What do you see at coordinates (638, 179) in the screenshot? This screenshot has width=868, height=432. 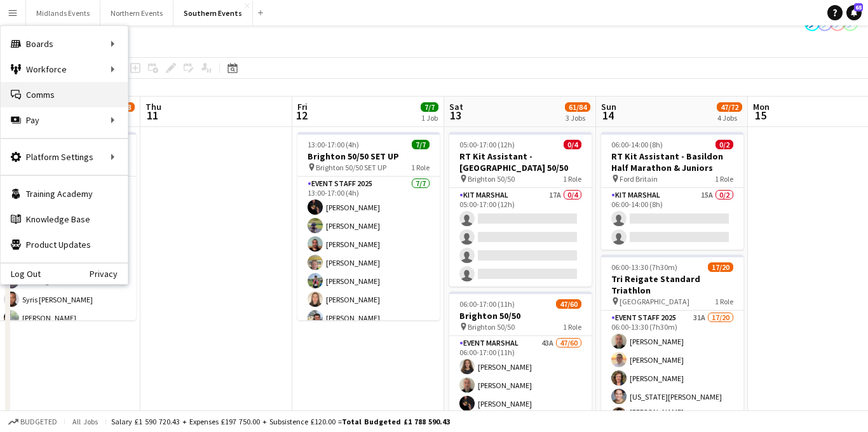 I see `span: Ford Britain` at bounding box center [638, 179].